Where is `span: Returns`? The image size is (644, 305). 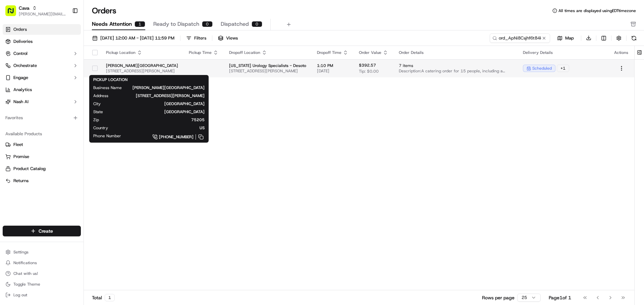 span: Returns is located at coordinates (21, 181).